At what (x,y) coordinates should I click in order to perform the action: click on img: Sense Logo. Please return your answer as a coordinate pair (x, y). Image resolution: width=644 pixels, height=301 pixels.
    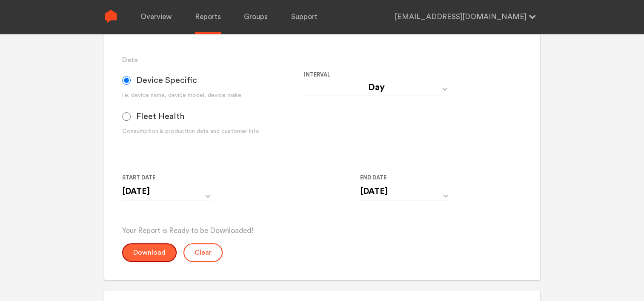
    Looking at the image, I should click on (111, 16).